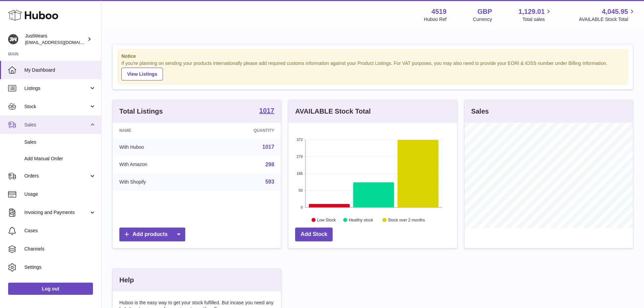 The image size is (644, 308). I want to click on h3: Total Listings, so click(141, 111).